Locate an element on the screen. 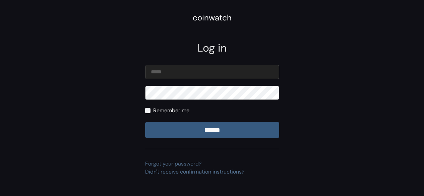  h2: Log in is located at coordinates (212, 48).